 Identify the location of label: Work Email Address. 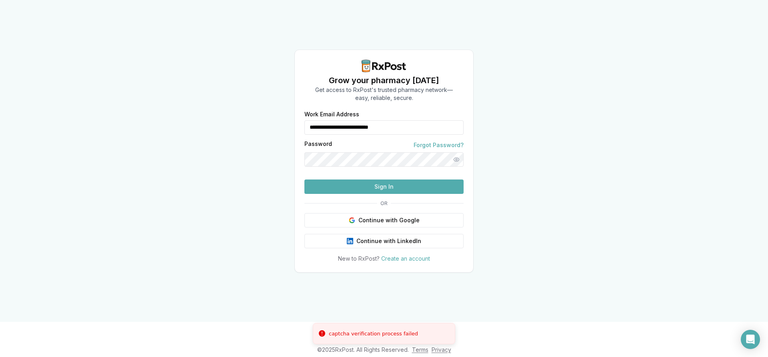
(384, 114).